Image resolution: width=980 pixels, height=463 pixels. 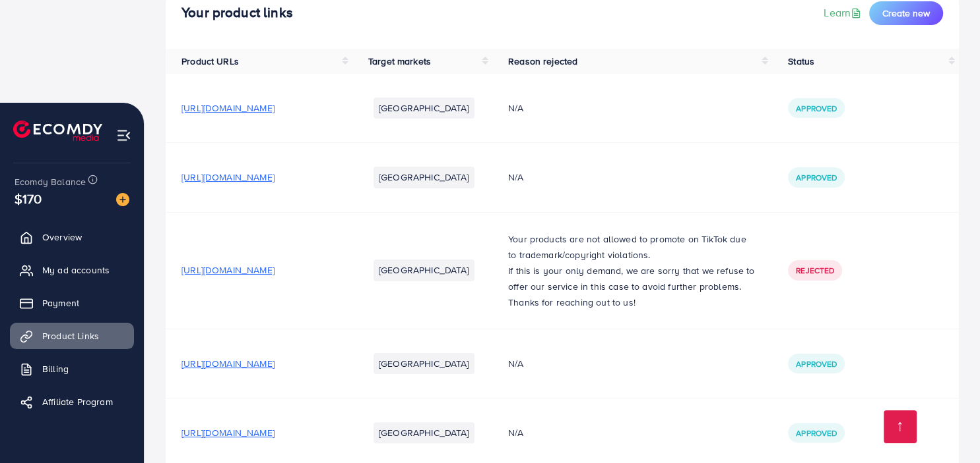 I want to click on a: Payment, so click(x=72, y=303).